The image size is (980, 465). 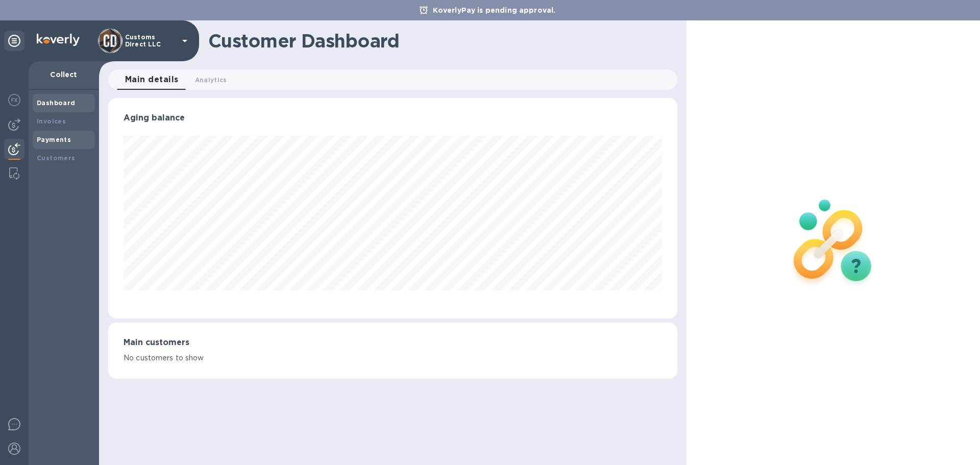 What do you see at coordinates (494, 10) in the screenshot?
I see `p: KoverlyPay is pending approval.` at bounding box center [494, 10].